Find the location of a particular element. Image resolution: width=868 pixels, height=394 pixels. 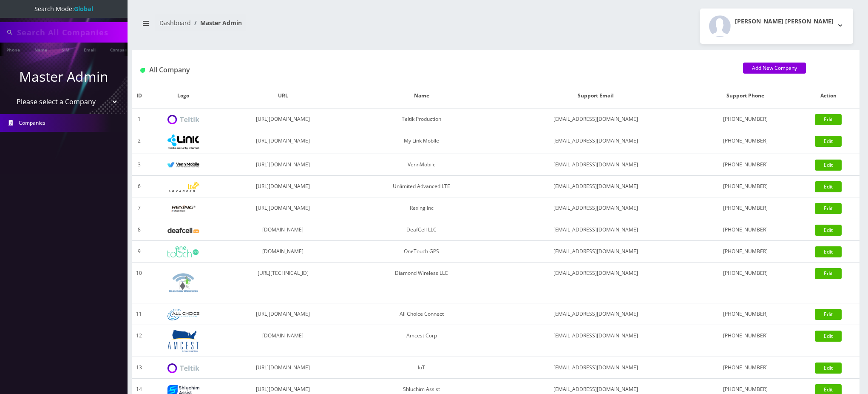

span: Companies is located at coordinates (32, 122).